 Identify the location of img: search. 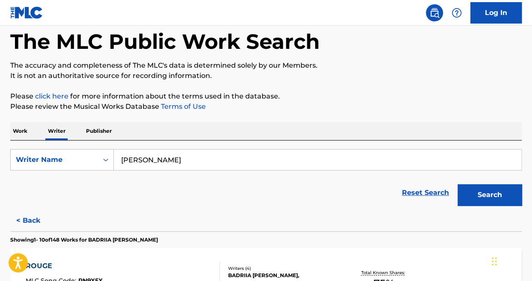
(435, 13).